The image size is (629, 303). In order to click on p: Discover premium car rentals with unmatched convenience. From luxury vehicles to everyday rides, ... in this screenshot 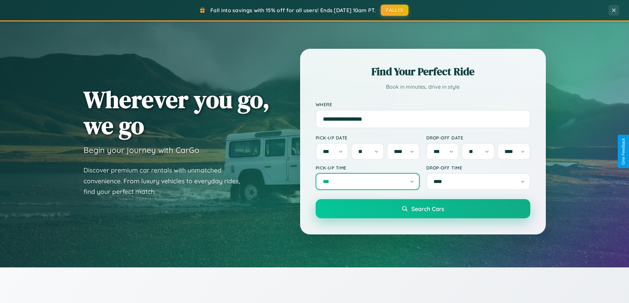, I will do `click(166, 181)`.